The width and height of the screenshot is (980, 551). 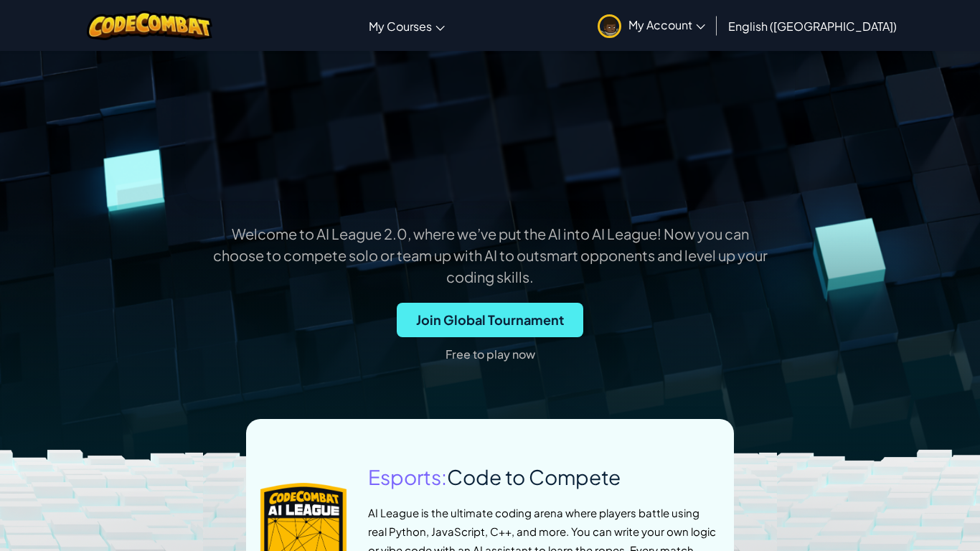 What do you see at coordinates (652, 25) in the screenshot?
I see `a: My Account` at bounding box center [652, 25].